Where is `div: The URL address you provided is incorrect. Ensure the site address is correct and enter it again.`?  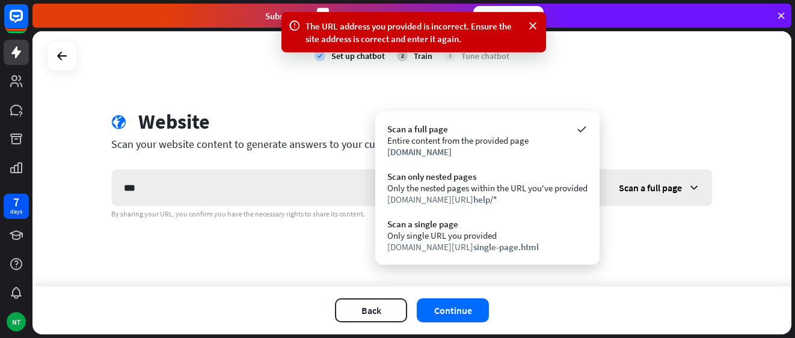
div: The URL address you provided is incorrect. Ensure the site address is correct and enter it again. is located at coordinates (414, 32).